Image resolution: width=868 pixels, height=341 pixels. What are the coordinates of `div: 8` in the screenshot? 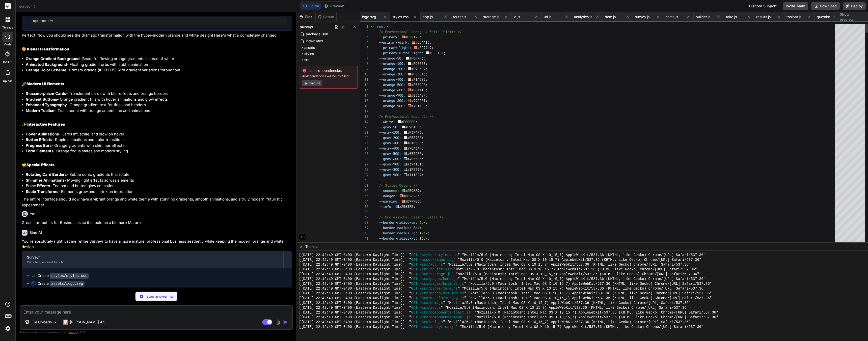 It's located at (364, 64).